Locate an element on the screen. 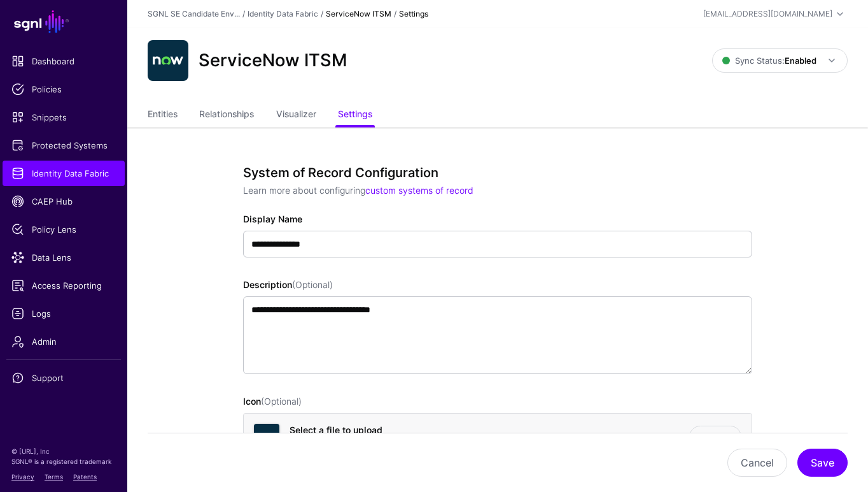 Image resolution: width=868 pixels, height=492 pixels. a: Relationships is located at coordinates (226, 115).